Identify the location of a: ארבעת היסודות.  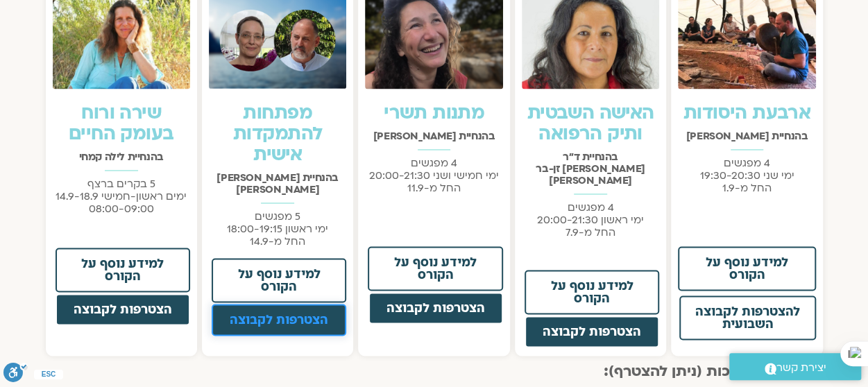
(746, 113).